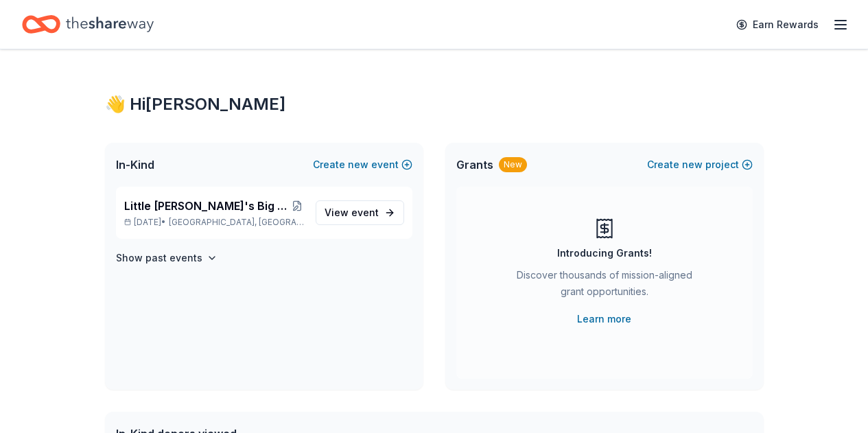 Image resolution: width=868 pixels, height=433 pixels. What do you see at coordinates (365, 212) in the screenshot?
I see `span: event` at bounding box center [365, 212].